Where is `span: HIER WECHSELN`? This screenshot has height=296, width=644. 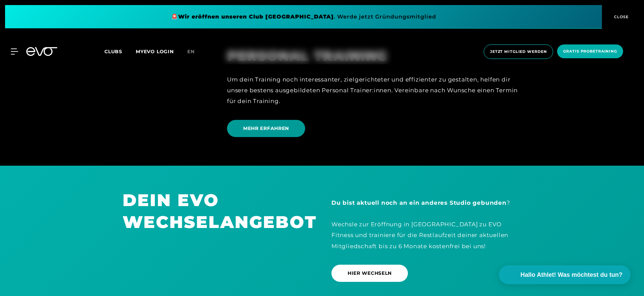
span: HIER WECHSELN is located at coordinates (369, 273).